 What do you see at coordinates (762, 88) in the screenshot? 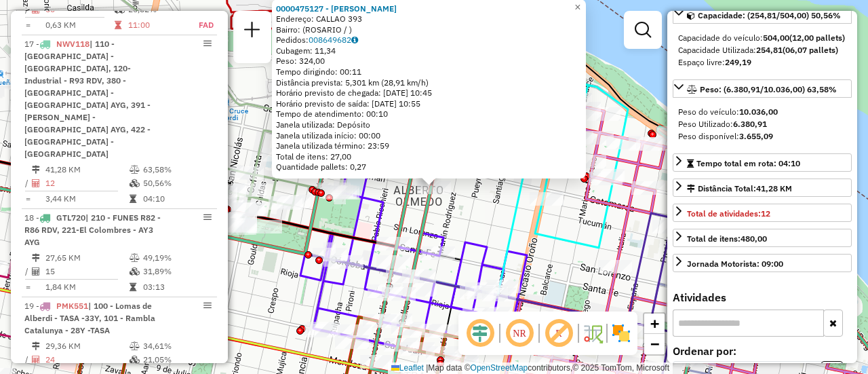
I see `a: Peso: (6.380,91/10.036,00) 63,58%` at bounding box center [762, 88].